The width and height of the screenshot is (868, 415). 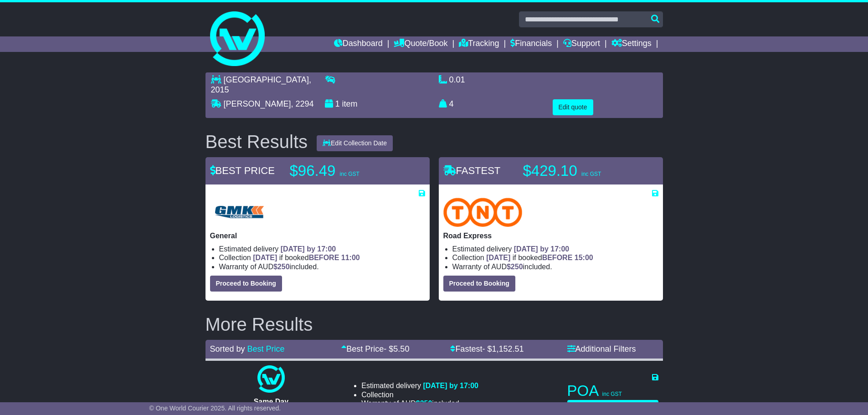 I want to click on span: Sorted by, so click(x=227, y=349).